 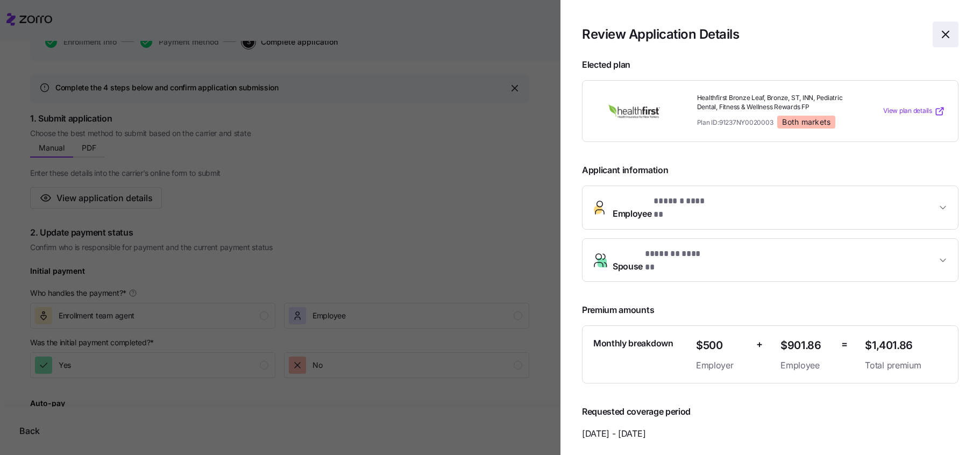 I want to click on span: Spouse, so click(x=662, y=260).